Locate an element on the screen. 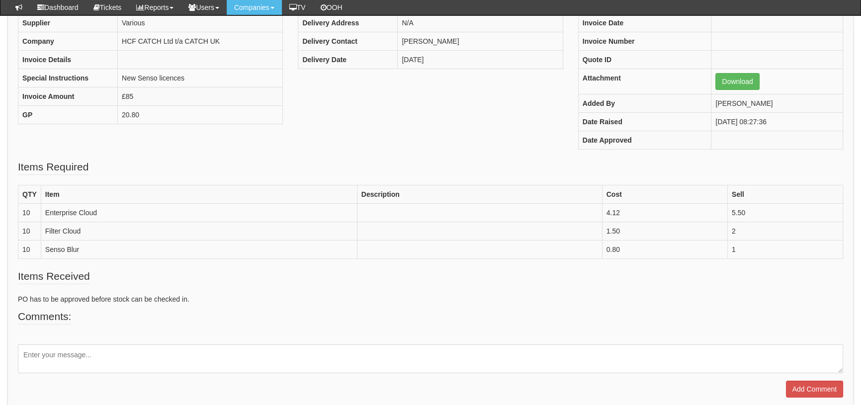  th: Delivery Address is located at coordinates (348, 22).